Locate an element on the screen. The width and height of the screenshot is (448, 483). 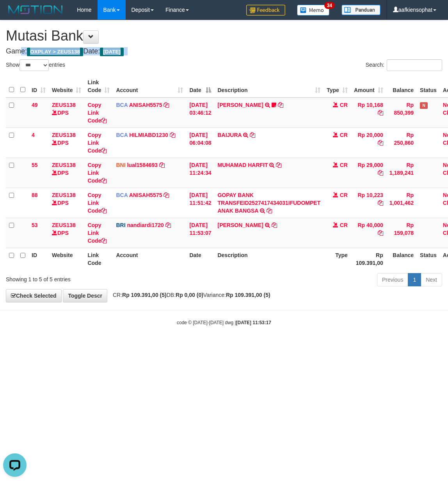
label: Search: is located at coordinates (404, 65).